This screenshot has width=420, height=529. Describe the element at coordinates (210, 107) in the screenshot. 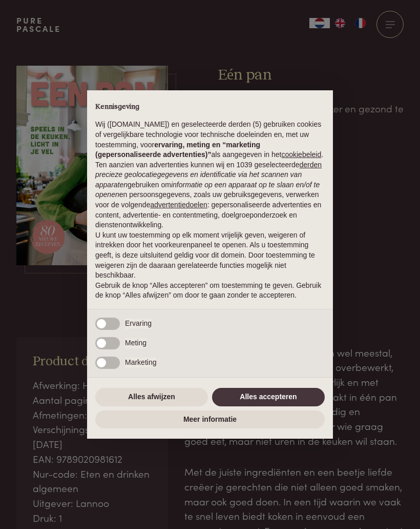

I see `h2: Kennisgeving` at that location.